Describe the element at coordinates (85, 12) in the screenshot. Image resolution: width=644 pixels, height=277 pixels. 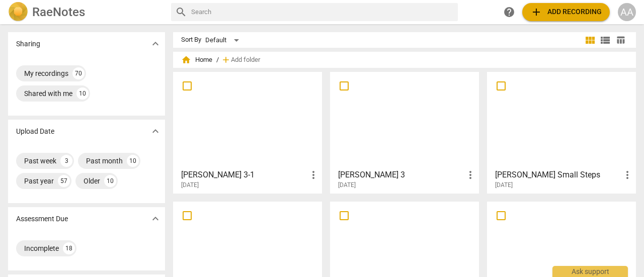
I see `a: LogoRaeNotes` at that location.